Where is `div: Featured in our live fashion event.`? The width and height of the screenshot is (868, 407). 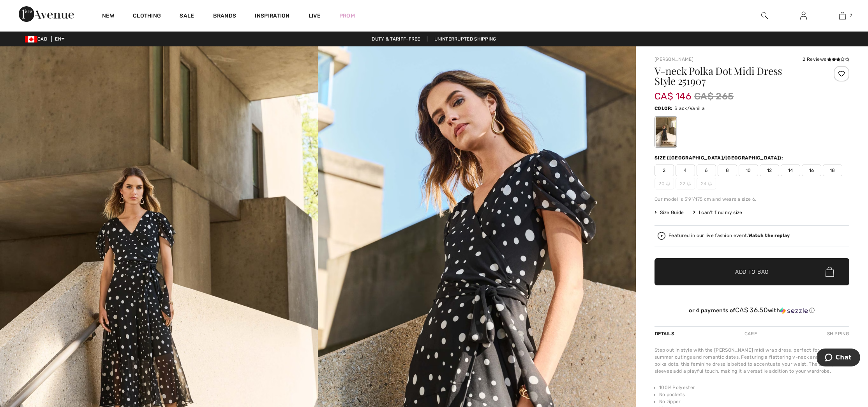 div: Featured in our live fashion event. is located at coordinates (729, 235).